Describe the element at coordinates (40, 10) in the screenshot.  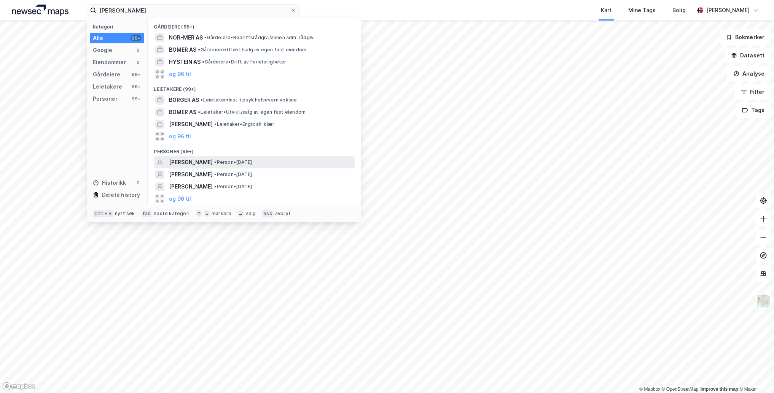
I see `img: logo.a4113a55bc3d86da70a041830d287a7e.svg` at that location.